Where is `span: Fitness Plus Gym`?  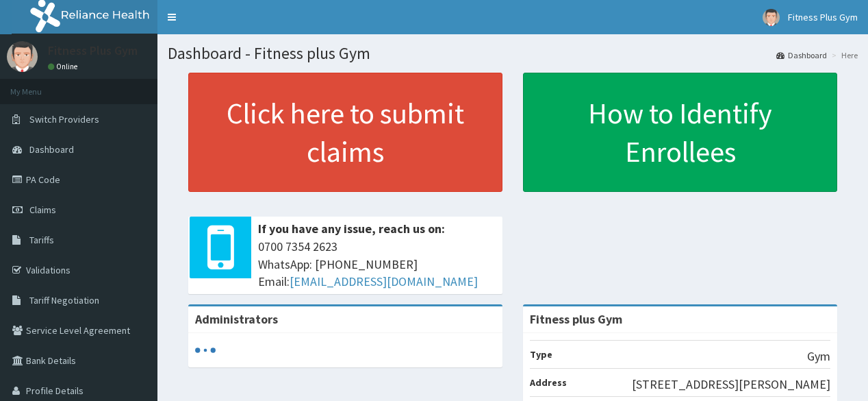 span: Fitness Plus Gym is located at coordinates (823, 17).